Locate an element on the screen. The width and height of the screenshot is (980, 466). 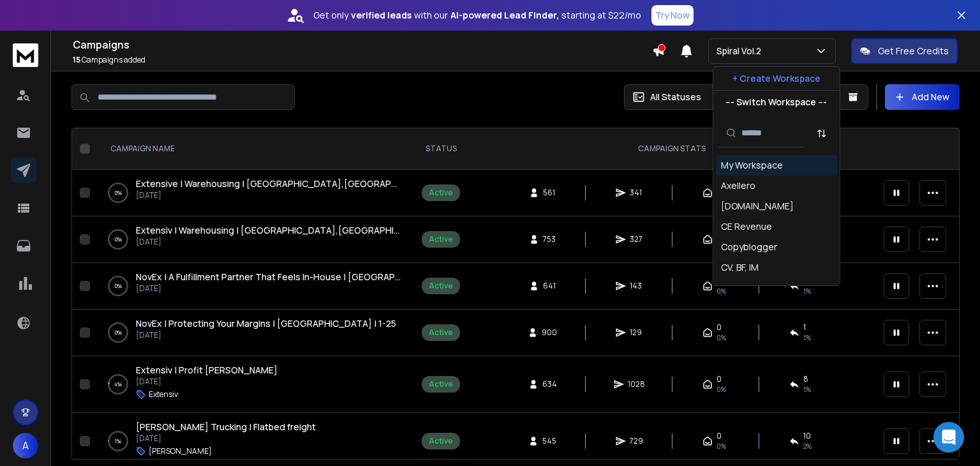
div: Open Intercom Messenger is located at coordinates (949, 437).